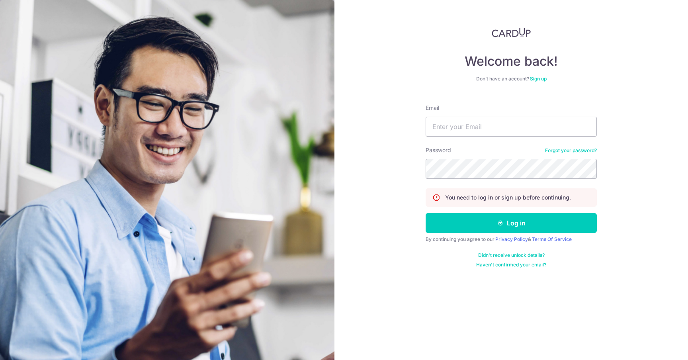  What do you see at coordinates (538, 78) in the screenshot?
I see `a: Sign up` at bounding box center [538, 78].